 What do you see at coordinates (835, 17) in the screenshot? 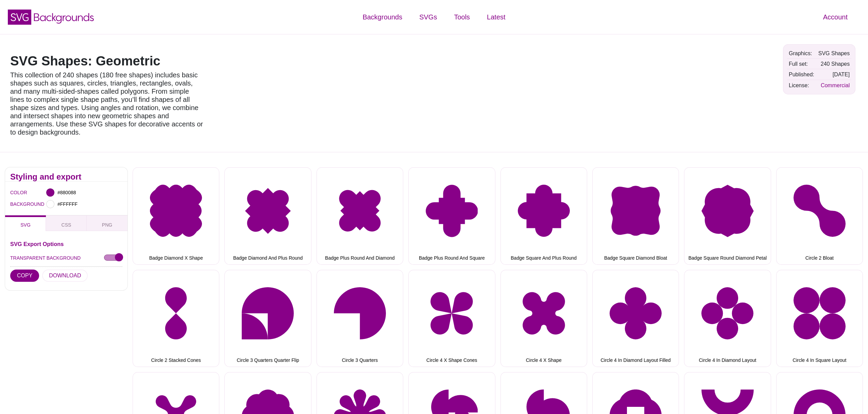
I see `a: Account` at bounding box center [835, 17].